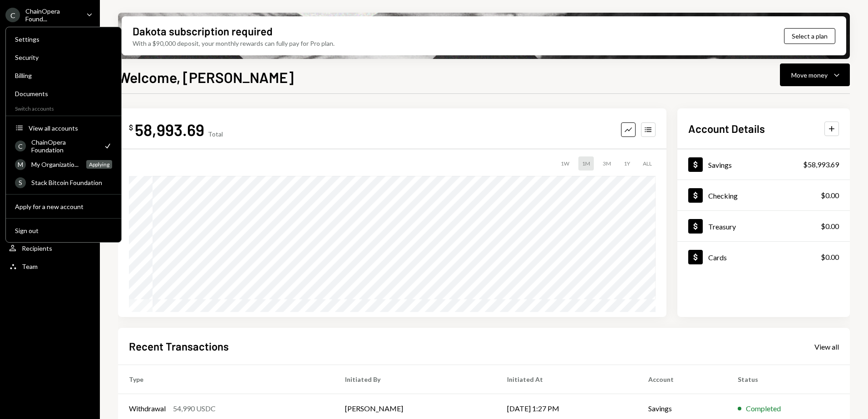  Describe the element at coordinates (215, 134) in the screenshot. I see `div: Total` at that location.